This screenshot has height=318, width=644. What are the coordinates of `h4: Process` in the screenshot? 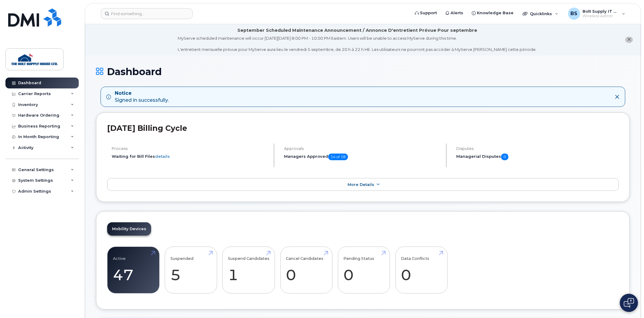 It's located at (190, 149).